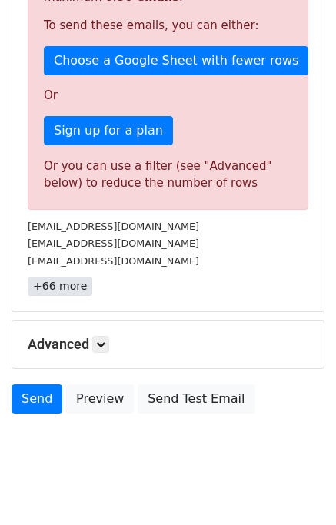 The height and width of the screenshot is (525, 336). Describe the element at coordinates (168, 345) in the screenshot. I see `h5: Advanced` at that location.